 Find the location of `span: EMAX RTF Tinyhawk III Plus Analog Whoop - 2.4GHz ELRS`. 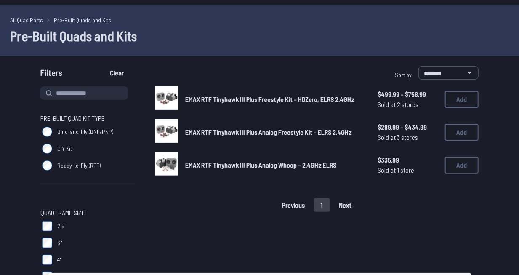

span: EMAX RTF Tinyhawk III Plus Analog Whoop - 2.4GHz ELRS is located at coordinates (261, 165).